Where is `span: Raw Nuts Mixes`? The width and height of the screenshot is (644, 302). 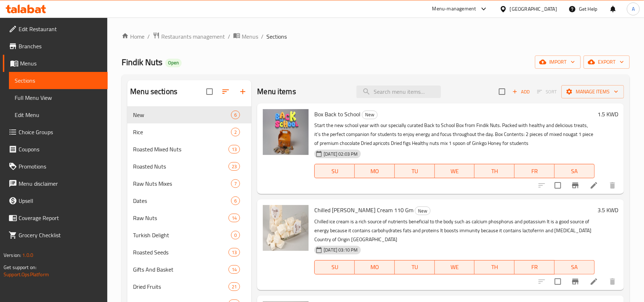 span: Raw Nuts Mixes is located at coordinates (182, 184).